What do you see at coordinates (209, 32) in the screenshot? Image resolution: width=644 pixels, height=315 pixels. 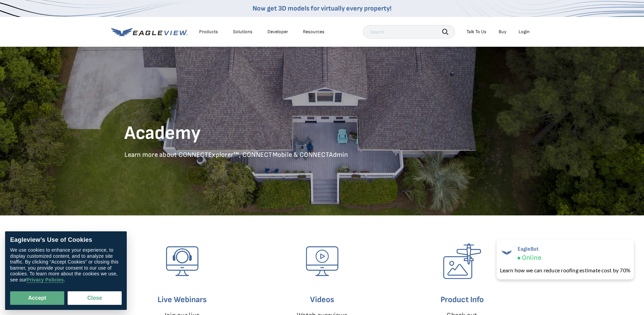 I see `div: Products` at bounding box center [209, 32].